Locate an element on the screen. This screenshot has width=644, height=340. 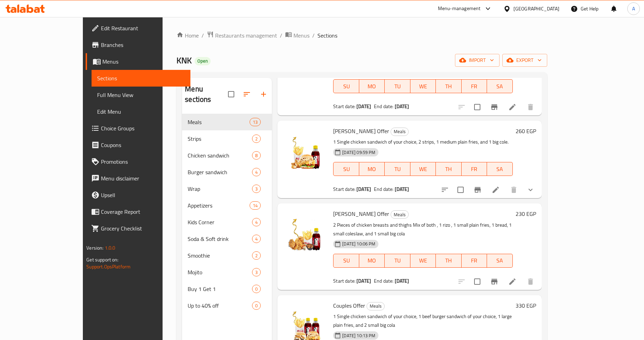
span: 4 is located at coordinates (256, 222).